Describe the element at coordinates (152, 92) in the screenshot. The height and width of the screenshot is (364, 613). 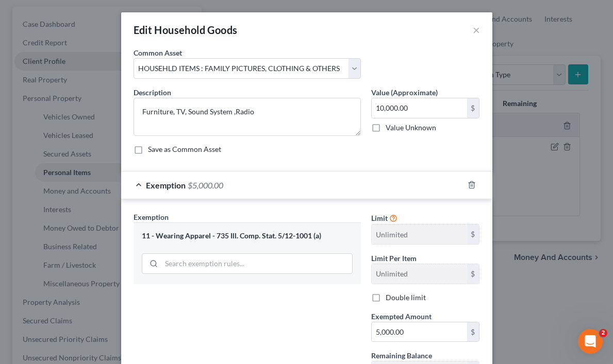
I see `span: Description` at that location.